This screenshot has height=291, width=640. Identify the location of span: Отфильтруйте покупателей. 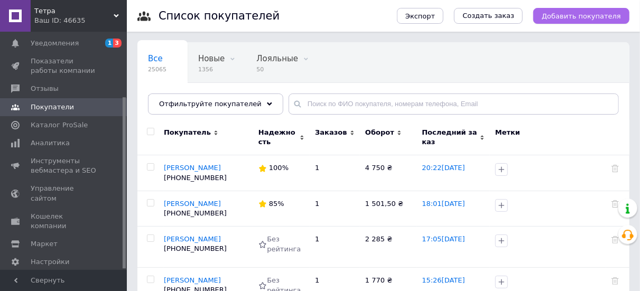
(210, 104).